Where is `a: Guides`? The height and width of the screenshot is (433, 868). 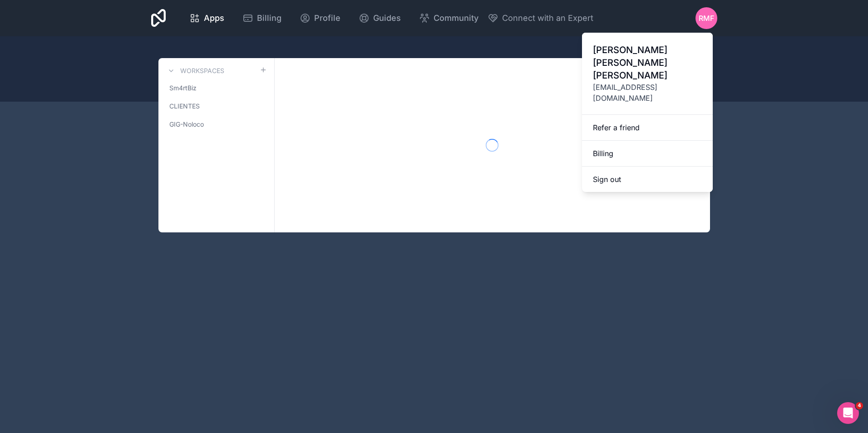
a: Guides is located at coordinates (379, 18).